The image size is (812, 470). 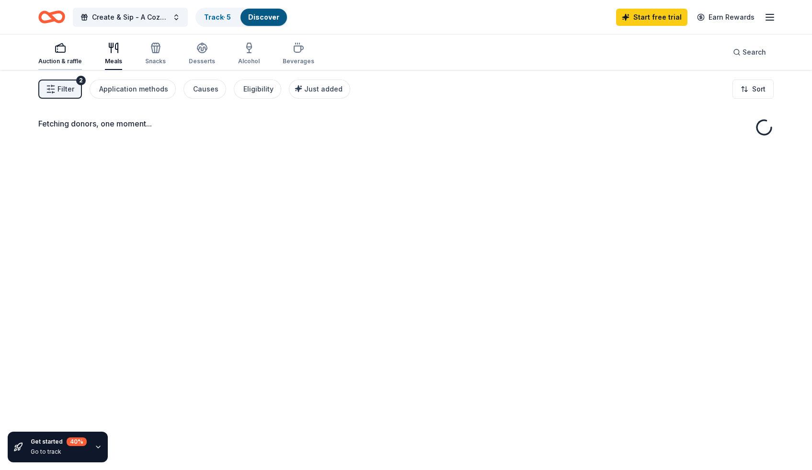 What do you see at coordinates (134, 89) in the screenshot?
I see `div: Application methods` at bounding box center [134, 89].